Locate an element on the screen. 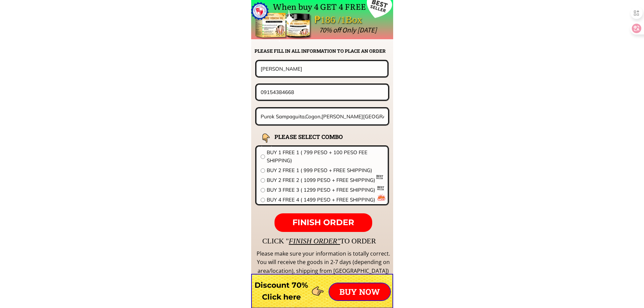  input: Address is located at coordinates (322, 116).